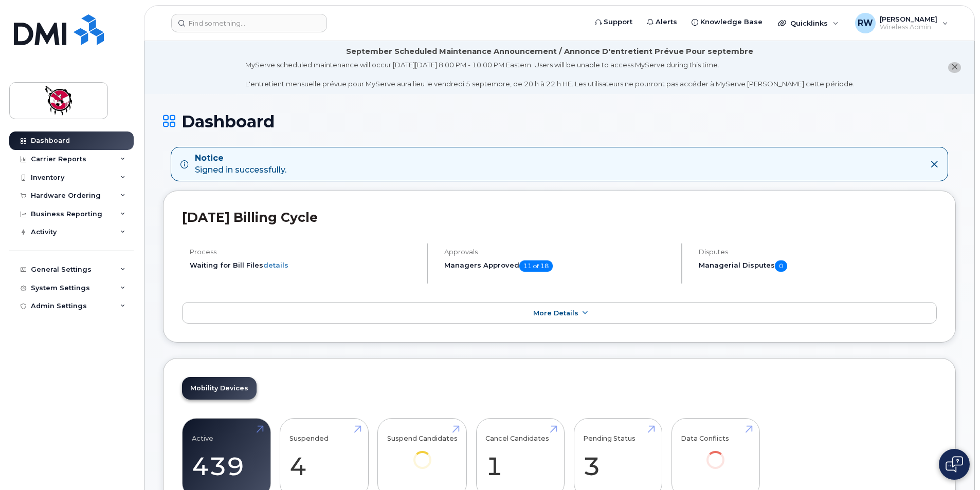 Image resolution: width=980 pixels, height=490 pixels. I want to click on a: Data Conflicts, so click(715, 454).